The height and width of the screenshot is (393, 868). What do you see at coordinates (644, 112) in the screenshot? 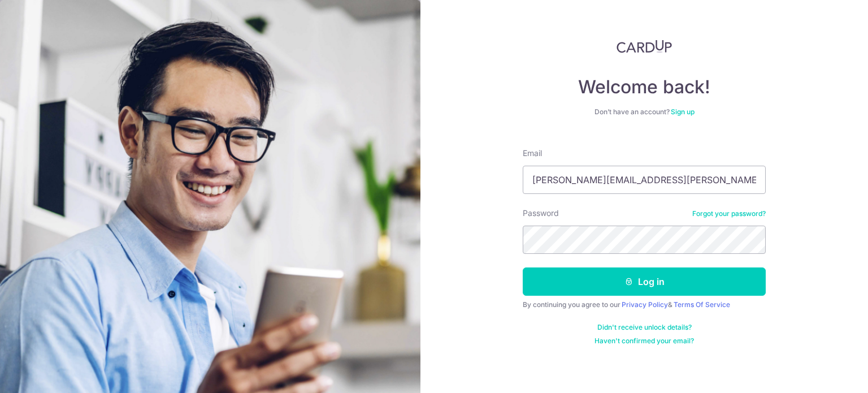
I see `div: Don’t have an account?` at bounding box center [644, 112].